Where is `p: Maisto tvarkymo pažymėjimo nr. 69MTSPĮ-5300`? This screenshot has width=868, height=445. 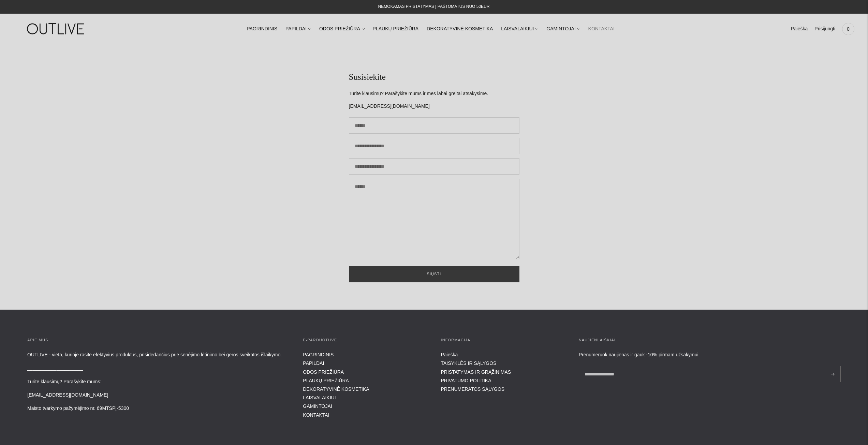
p: Maisto tvarkymo pažymėjimo nr. 69MTSPĮ-5300 is located at coordinates (158, 408).